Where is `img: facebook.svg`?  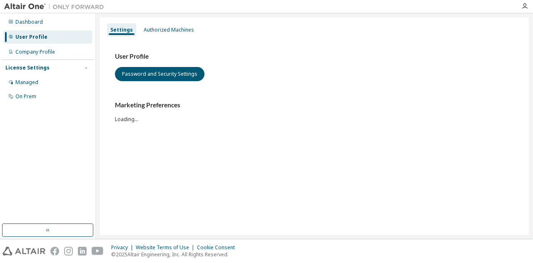
img: facebook.svg is located at coordinates (55, 251).